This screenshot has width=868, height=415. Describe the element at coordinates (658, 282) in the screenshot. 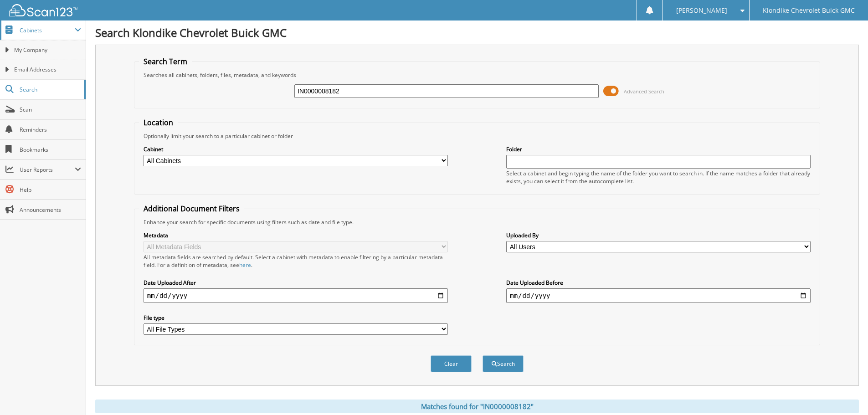

I see `label: Date Uploaded Before` at that location.